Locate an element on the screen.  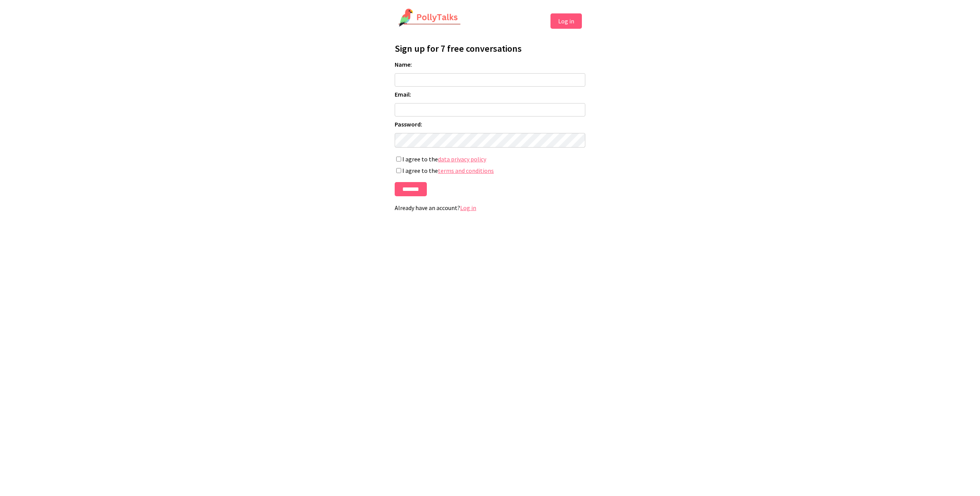
a: terms and conditions is located at coordinates (466, 171).